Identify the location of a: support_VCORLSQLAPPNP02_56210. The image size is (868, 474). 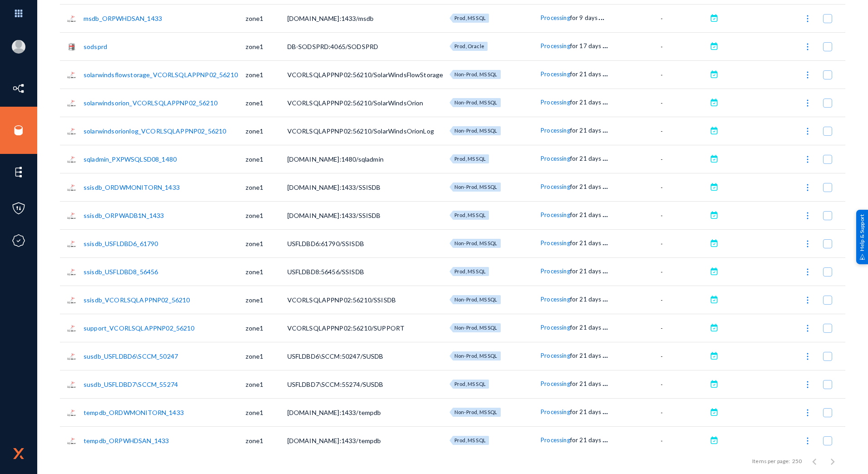
(139, 327).